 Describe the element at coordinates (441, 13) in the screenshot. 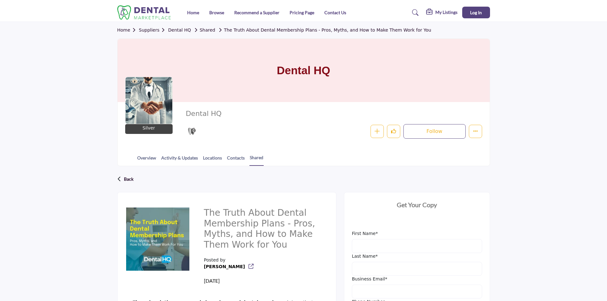

I see `div: My Listings` at that location.